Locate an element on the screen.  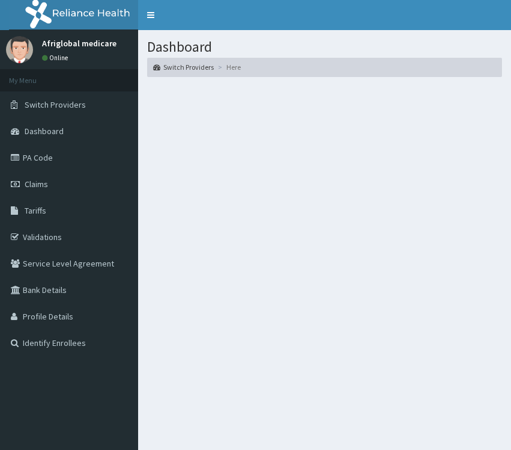
a: Switch Providers is located at coordinates (183, 67).